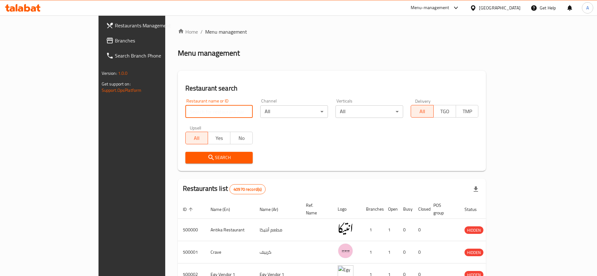  Describe the element at coordinates (150, 56) in the screenshot. I see `a: Search Branch Phone` at that location.